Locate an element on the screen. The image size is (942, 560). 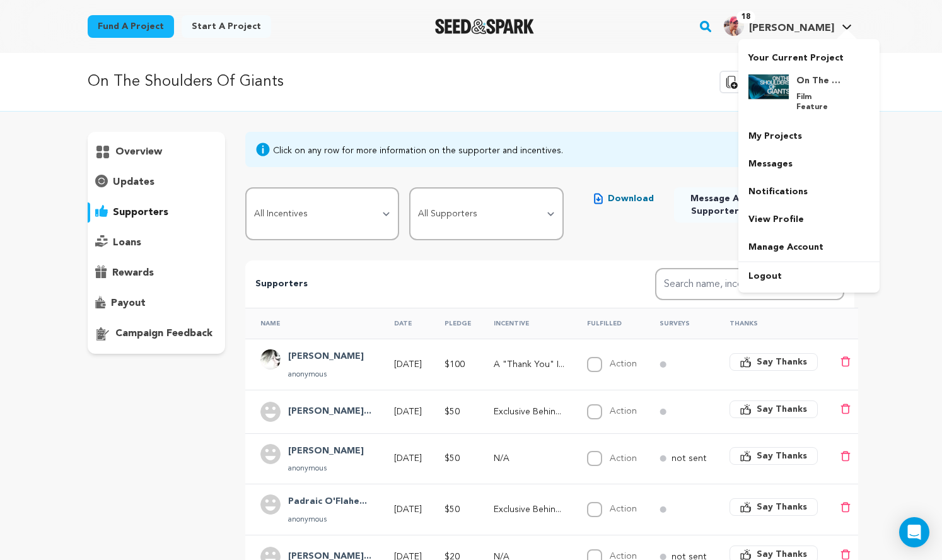
h4: On The Shoulders Of Giants is located at coordinates (819, 81).